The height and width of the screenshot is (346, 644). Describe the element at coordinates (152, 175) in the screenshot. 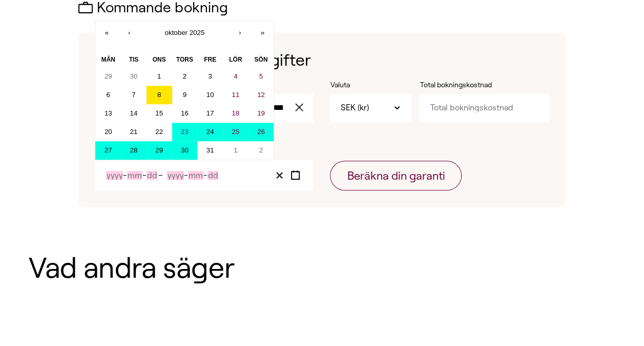

I see `input: Day` at that location.